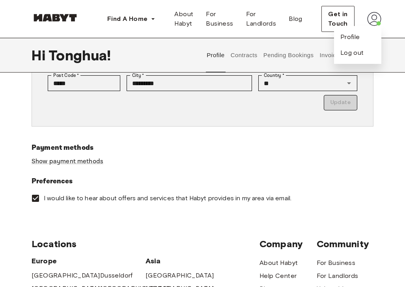  What do you see at coordinates (274, 75) in the screenshot?
I see `label: Country` at bounding box center [274, 75].